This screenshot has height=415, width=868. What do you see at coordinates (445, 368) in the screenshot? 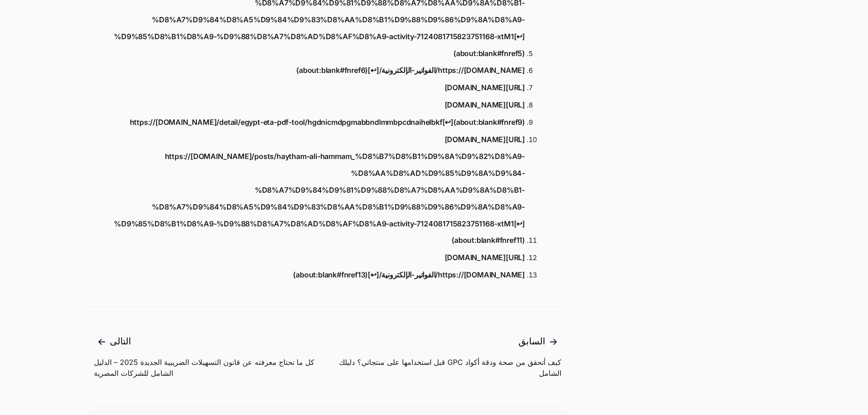
I see `span: كيف أتحقق من صحة ودقة أكواد GPC قبل استخدامها على منتجاتي؟ دليلك الشامل` at bounding box center [445, 368].